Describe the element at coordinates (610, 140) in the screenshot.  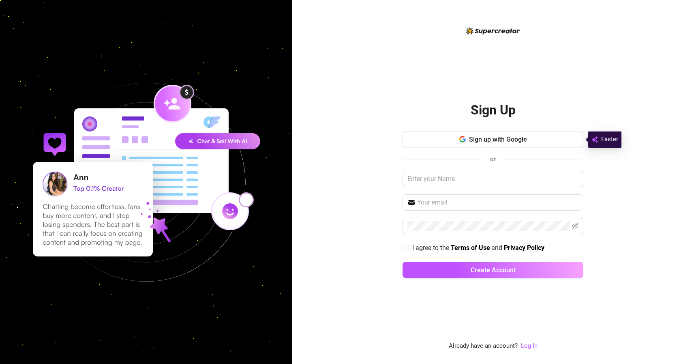
I see `span: Faster` at that location.